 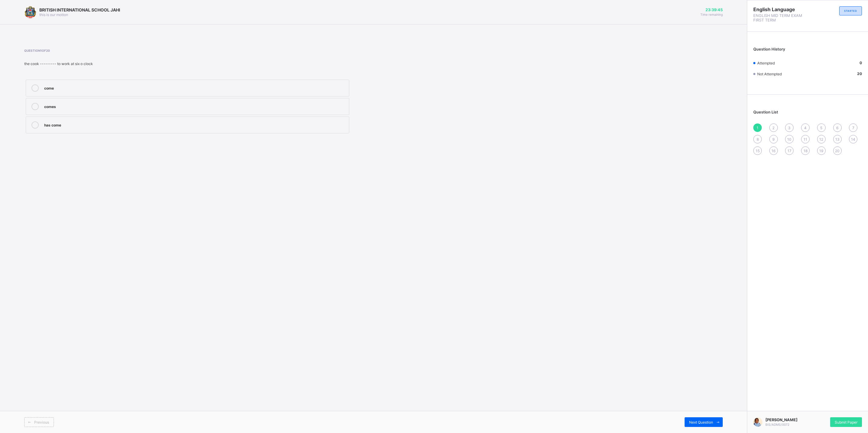 What do you see at coordinates (758, 139) in the screenshot?
I see `span: 8` at bounding box center [758, 139].